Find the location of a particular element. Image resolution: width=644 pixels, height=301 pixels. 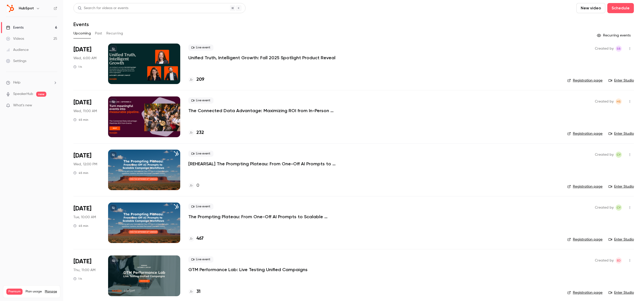

li: help-dropdown-opener is located at coordinates (32, 83).